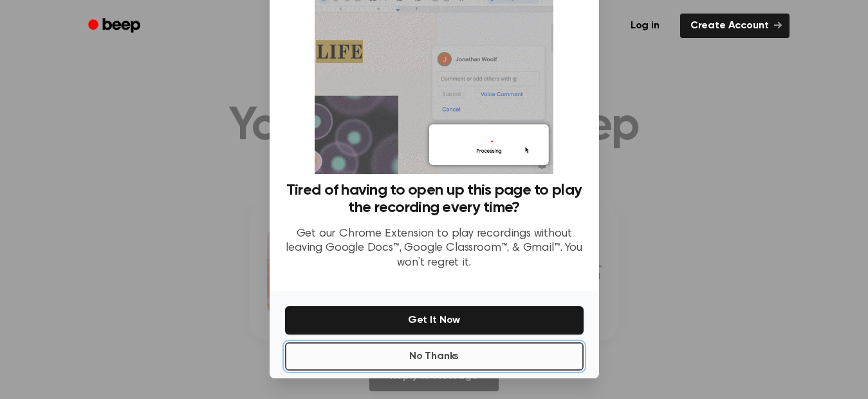 The height and width of the screenshot is (399, 868). What do you see at coordinates (434, 357) in the screenshot?
I see `button: No Thanks` at bounding box center [434, 357].